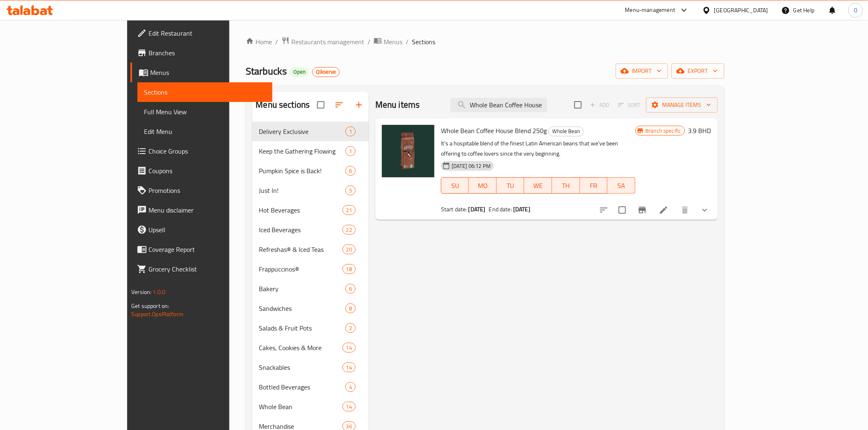 Image resolution: width=868 pixels, height=430 pixels. I want to click on span: 8, so click(350, 308).